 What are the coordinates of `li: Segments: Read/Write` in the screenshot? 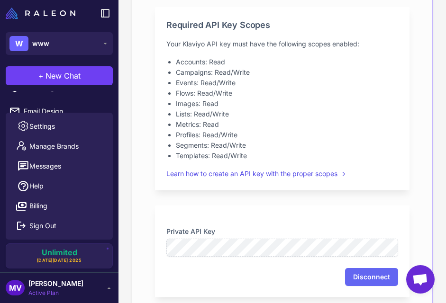 It's located at (287, 146).